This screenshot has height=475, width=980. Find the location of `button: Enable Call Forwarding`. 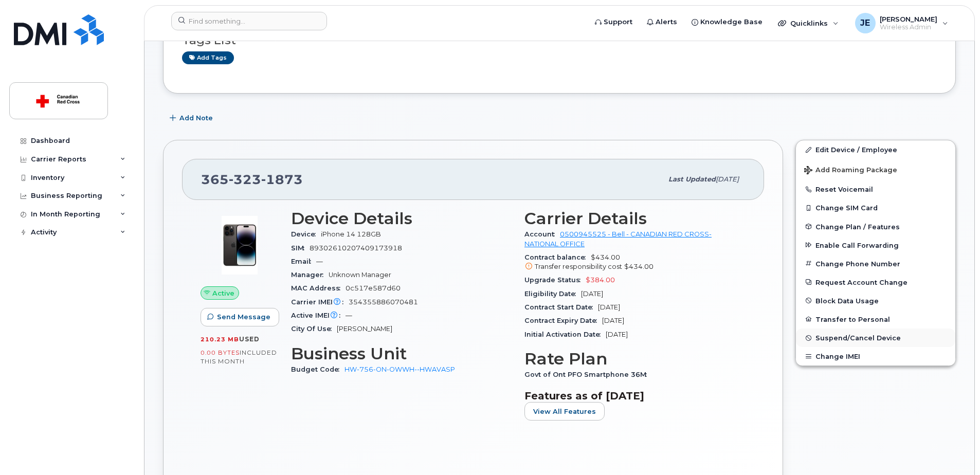

button: Enable Call Forwarding is located at coordinates (876, 245).